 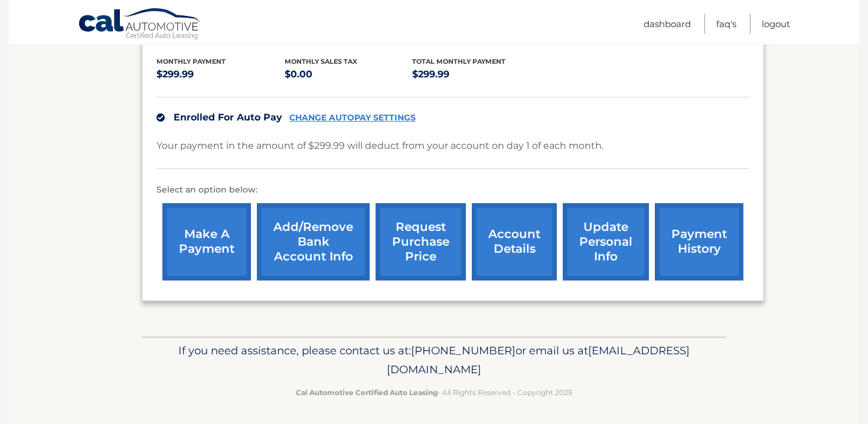 What do you see at coordinates (353, 118) in the screenshot?
I see `a: CHANGE AUTOPAY SETTINGS` at bounding box center [353, 118].